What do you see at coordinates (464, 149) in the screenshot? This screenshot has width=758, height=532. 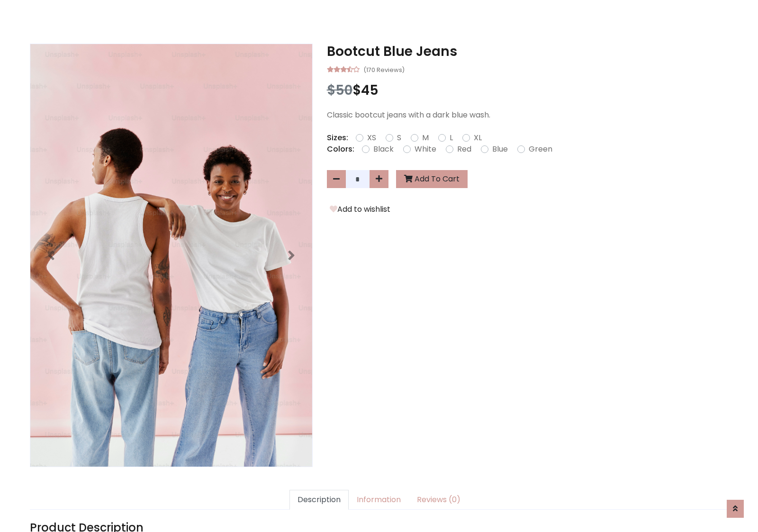 I see `label: Red` at bounding box center [464, 149].